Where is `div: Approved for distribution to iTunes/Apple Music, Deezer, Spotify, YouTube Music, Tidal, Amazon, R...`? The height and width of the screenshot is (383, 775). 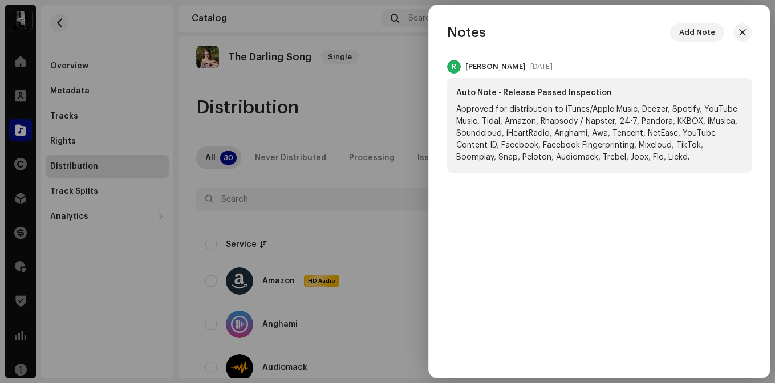 div: Approved for distribution to iTunes/Apple Music, Deezer, Spotify, YouTube Music, Tidal, Amazon, R... is located at coordinates (600, 134).